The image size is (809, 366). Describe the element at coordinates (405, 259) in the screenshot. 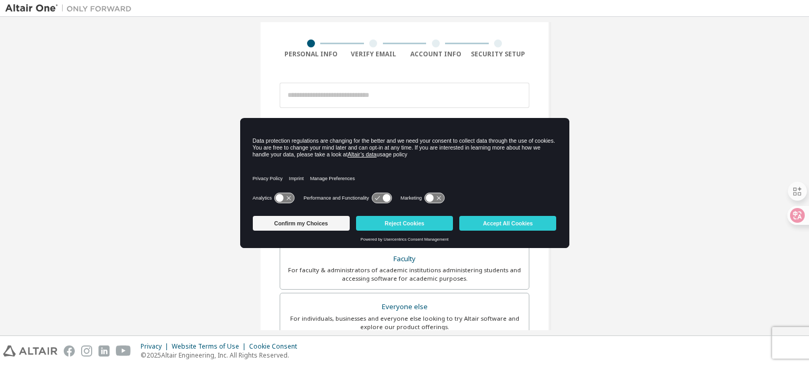

I see `div: Faculty` at that location.